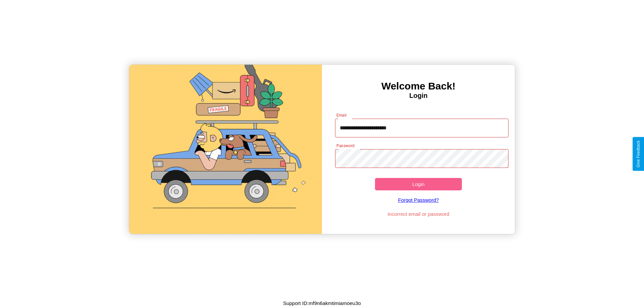  What do you see at coordinates (418, 200) in the screenshot?
I see `a: Forgot Password?` at bounding box center [418, 200].